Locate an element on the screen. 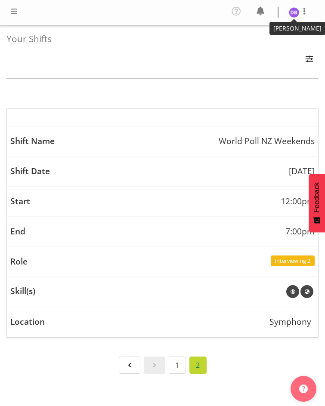 The width and height of the screenshot is (325, 406). img: dawn-belshaw1857.jpg is located at coordinates (294, 12).